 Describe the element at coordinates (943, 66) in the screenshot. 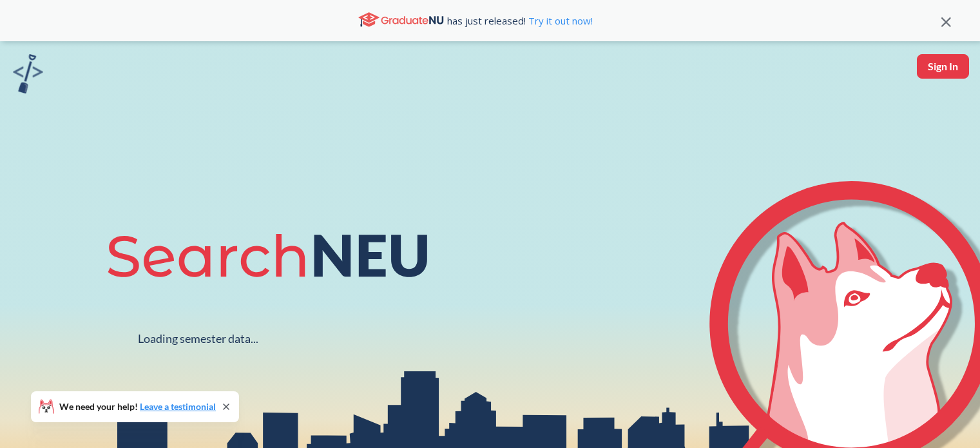

I see `button: Sign In` at that location.